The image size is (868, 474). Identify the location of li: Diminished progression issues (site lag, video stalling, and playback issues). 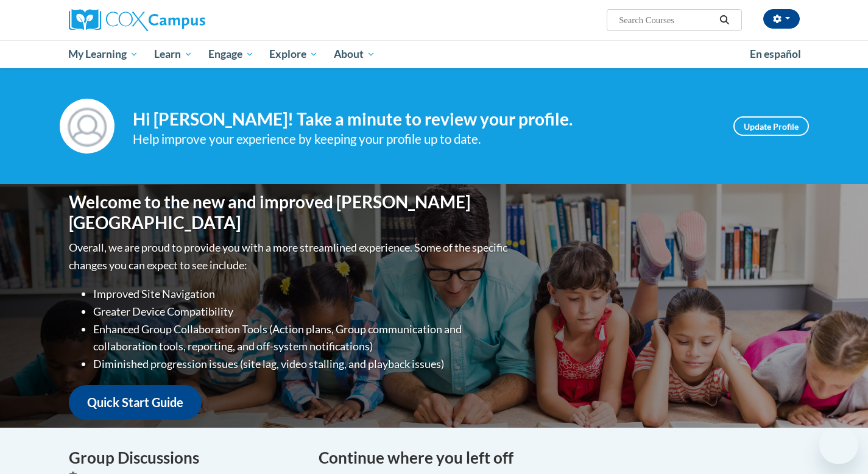
(302, 364).